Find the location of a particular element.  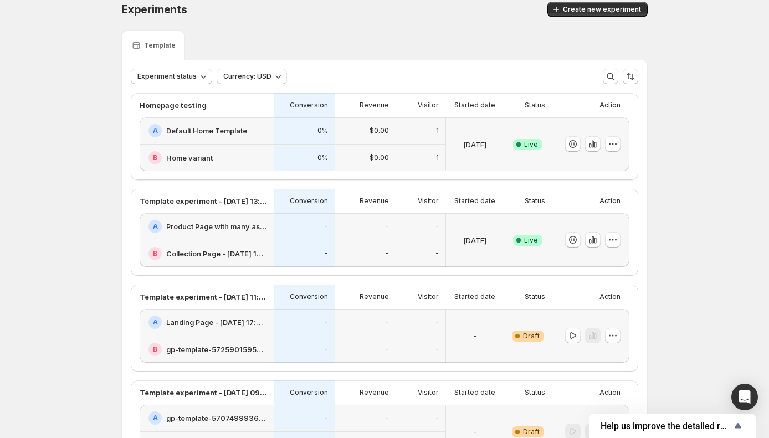

h2: gp-template-570749993632138464 is located at coordinates (217, 418).